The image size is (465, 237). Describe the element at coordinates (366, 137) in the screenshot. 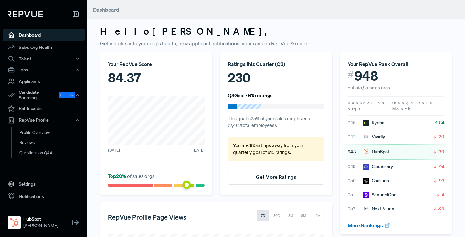

I see `img: Vividly` at that location.